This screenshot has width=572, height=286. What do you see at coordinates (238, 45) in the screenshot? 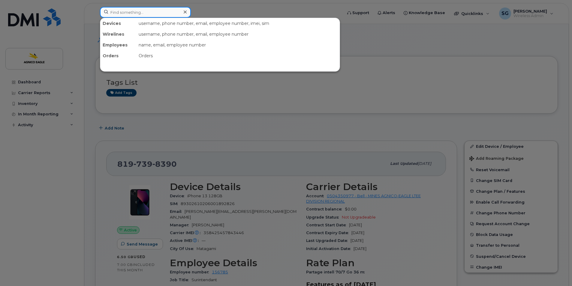
I see `div: name, email, employee number` at bounding box center [238, 45].